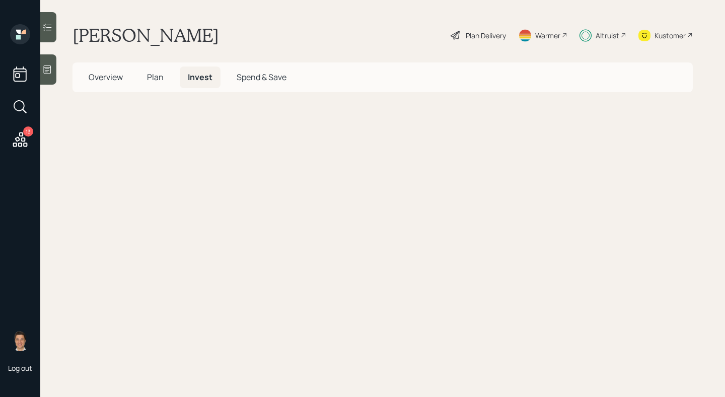 This screenshot has height=397, width=725. What do you see at coordinates (261, 77) in the screenshot?
I see `span: Spend & Save` at bounding box center [261, 77].